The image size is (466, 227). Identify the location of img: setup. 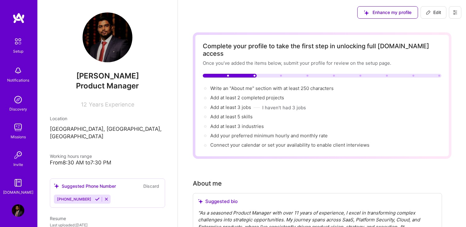
(18, 41).